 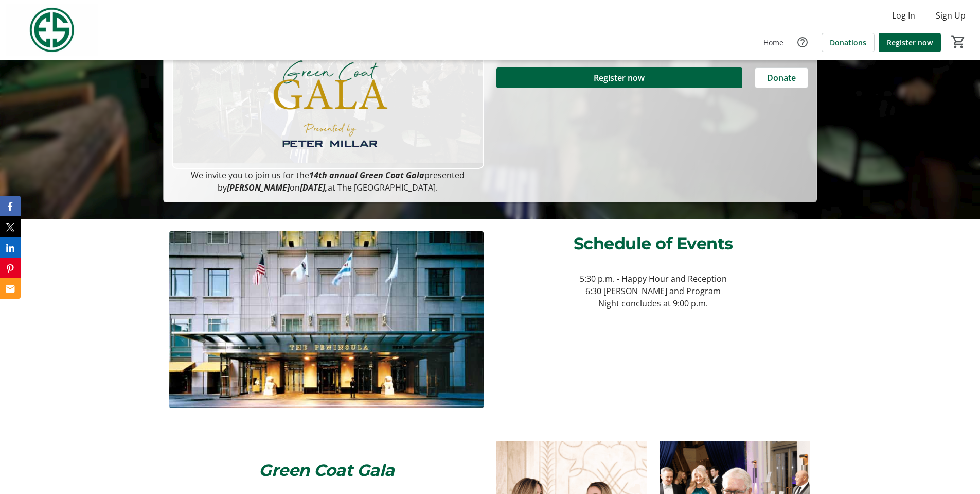 I want to click on p: 5:30 p.m. - Happy Hour and Reception, so click(x=653, y=279).